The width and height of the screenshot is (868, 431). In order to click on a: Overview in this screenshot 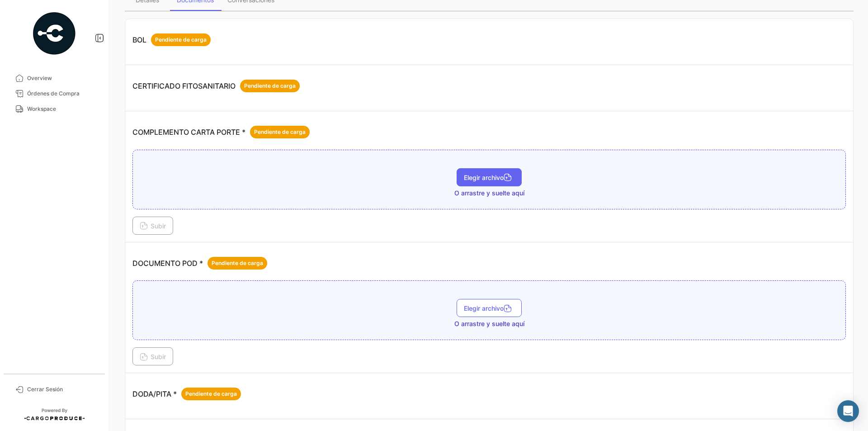, I will do `click(54, 78)`.